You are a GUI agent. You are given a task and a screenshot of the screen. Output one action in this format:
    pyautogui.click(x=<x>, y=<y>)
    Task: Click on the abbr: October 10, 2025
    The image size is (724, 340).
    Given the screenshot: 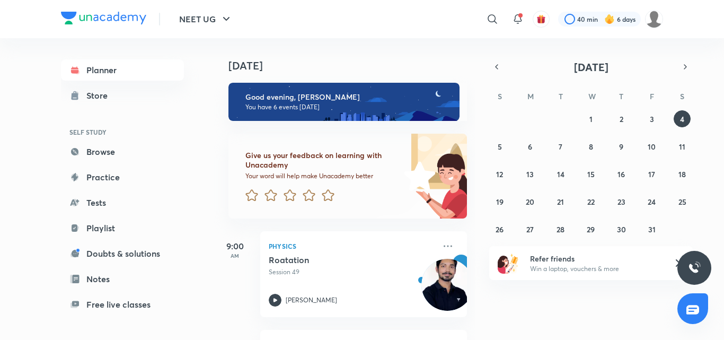 What is the action you would take?
    pyautogui.click(x=651, y=146)
    